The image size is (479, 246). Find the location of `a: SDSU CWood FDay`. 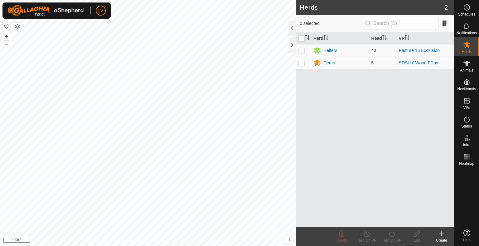

a: SDSU CWood FDay is located at coordinates (418, 63).